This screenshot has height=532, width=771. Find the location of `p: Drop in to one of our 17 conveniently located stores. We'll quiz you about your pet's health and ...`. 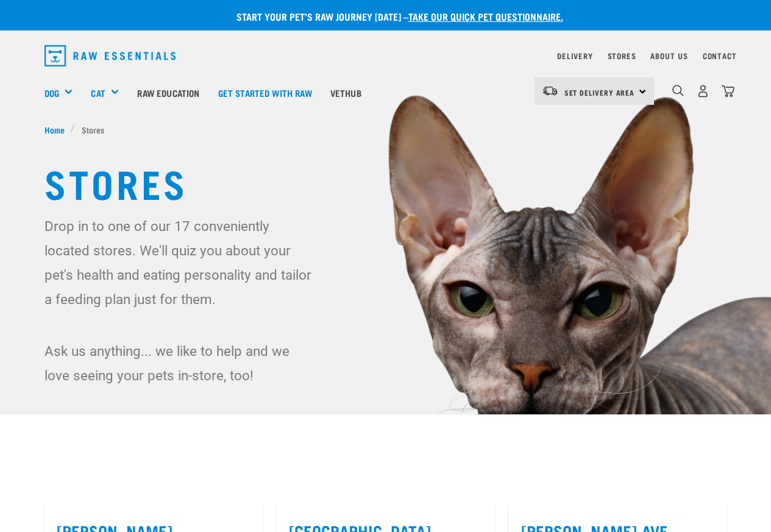

p: Drop in to one of our 17 conveniently located stores. We'll quiz you about your pet's health and ... is located at coordinates (181, 263).